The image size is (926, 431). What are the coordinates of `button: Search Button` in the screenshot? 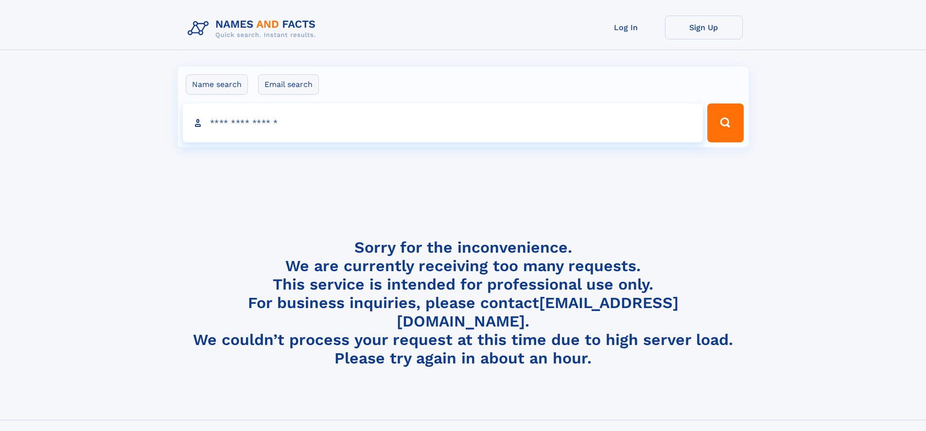 It's located at (725, 123).